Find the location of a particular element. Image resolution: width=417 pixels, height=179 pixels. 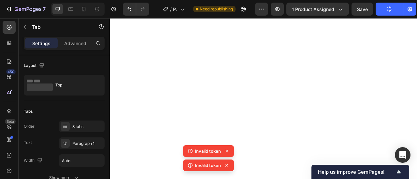

p: Advanced is located at coordinates (75, 43).